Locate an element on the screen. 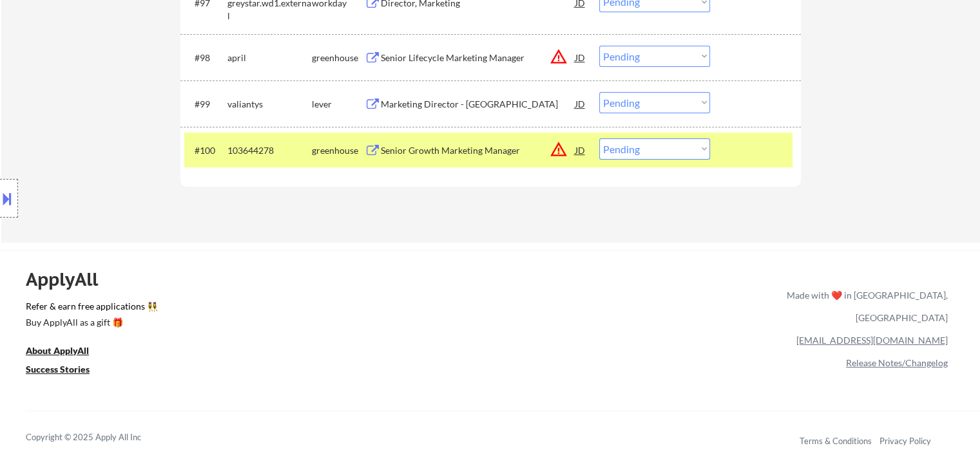  a: Terms & Conditions is located at coordinates (836, 441).